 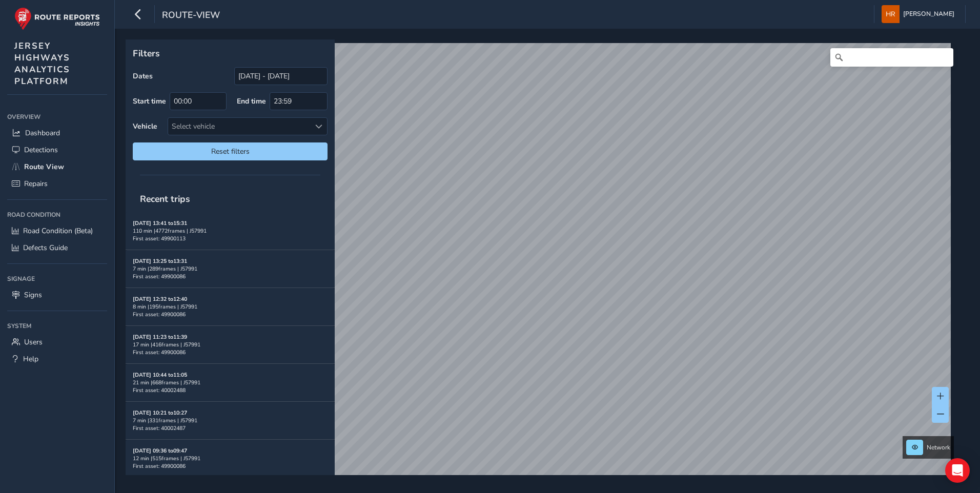 I want to click on input: Search, so click(x=892, y=58).